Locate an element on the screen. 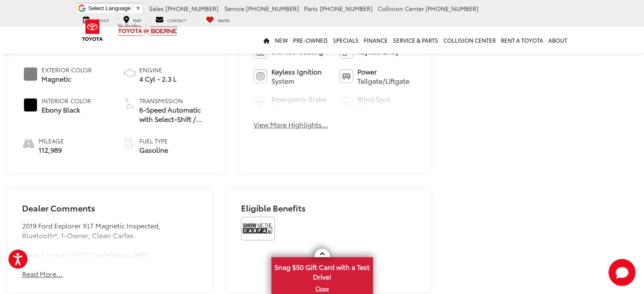  button: Toggle Chat Window is located at coordinates (622, 273).